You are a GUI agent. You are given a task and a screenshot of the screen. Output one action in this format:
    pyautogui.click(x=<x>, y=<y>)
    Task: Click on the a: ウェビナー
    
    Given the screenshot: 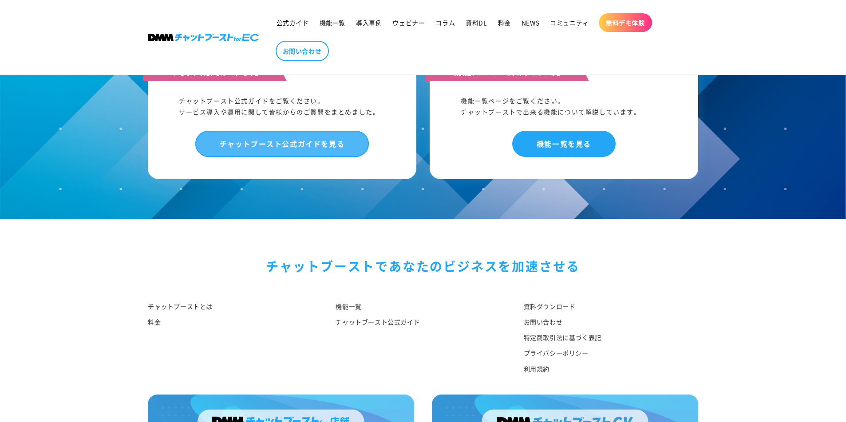 What is the action you would take?
    pyautogui.click(x=408, y=23)
    